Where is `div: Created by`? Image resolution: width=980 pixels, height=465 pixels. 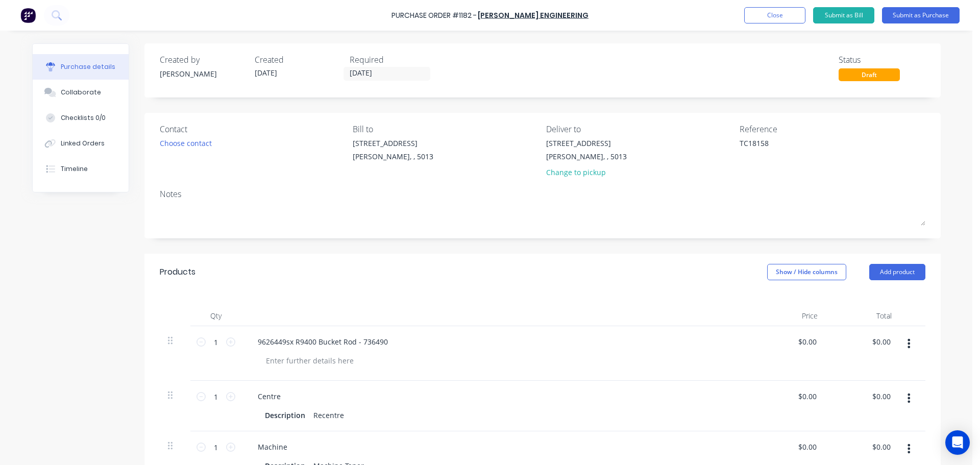
div: Created by is located at coordinates (203, 60).